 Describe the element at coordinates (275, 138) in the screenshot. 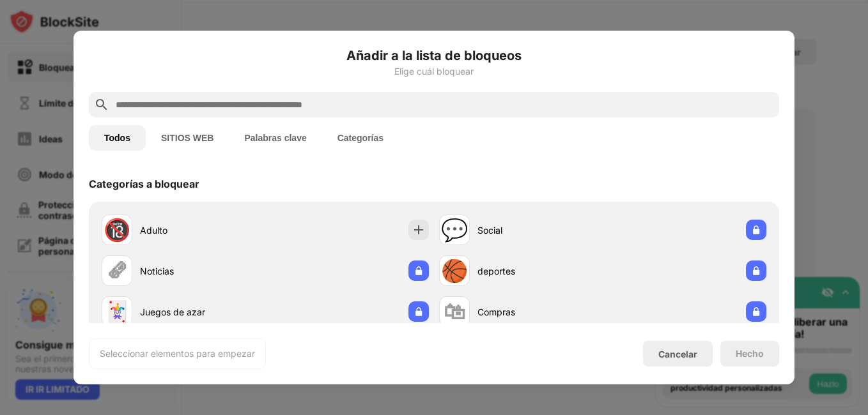

I see `button: Palabras clave` at that location.